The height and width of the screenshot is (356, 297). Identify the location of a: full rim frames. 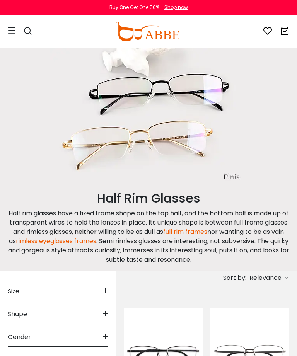
(185, 231).